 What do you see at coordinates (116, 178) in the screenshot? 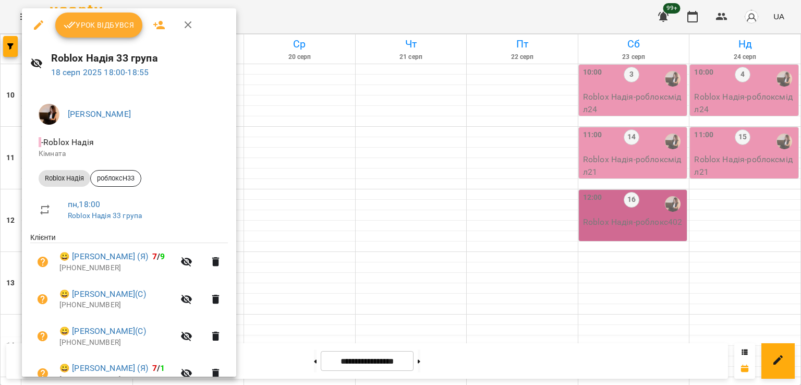
I see `span: роблоксН33` at bounding box center [116, 178].